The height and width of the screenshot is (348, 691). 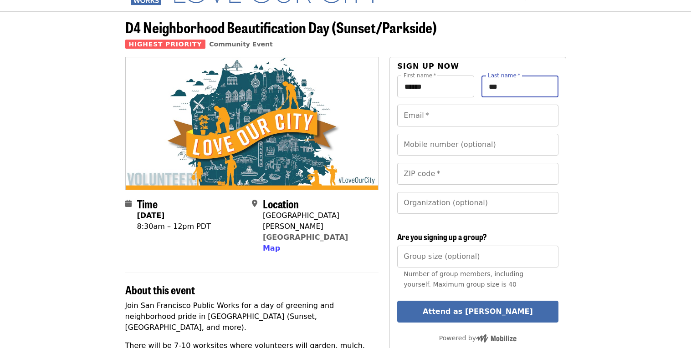 What do you see at coordinates (281, 27) in the screenshot?
I see `span: D4 Neighborhood Beautification Day (Sunset/Parkside)` at bounding box center [281, 27].